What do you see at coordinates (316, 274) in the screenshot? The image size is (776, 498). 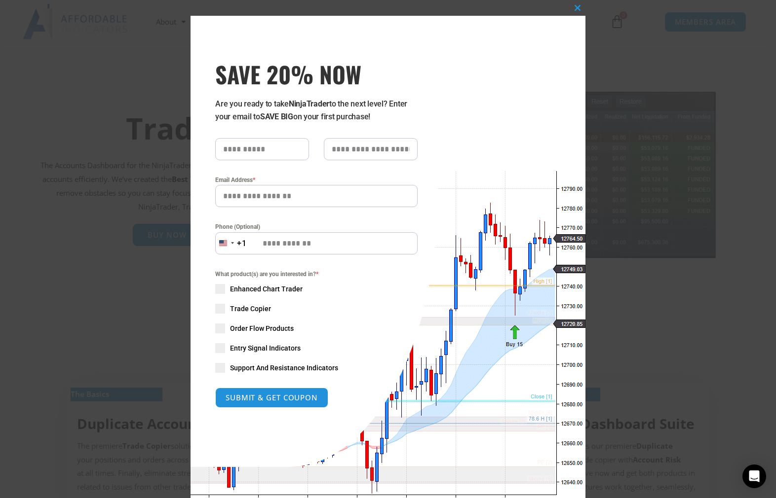 I see `span: What product(s) are you interested in?` at bounding box center [316, 274].